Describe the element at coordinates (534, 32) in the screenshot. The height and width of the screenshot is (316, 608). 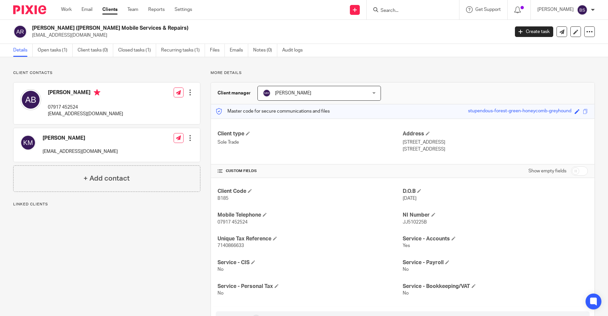
I see `a: Create task` at that location.